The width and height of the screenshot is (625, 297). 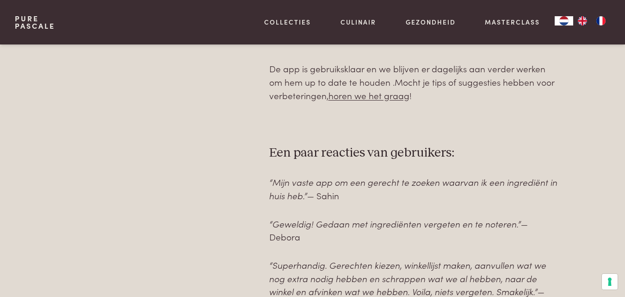 I want to click on p: — Debora, so click(x=415, y=230).